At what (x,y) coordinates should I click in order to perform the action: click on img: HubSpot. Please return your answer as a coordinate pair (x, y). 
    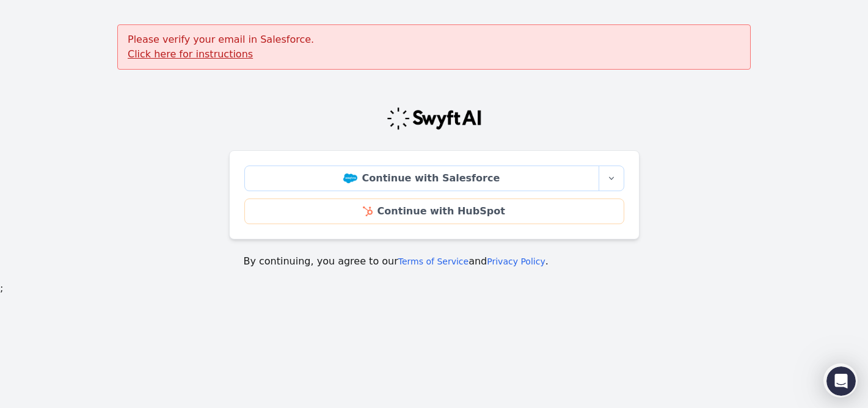
    Looking at the image, I should click on (367, 211).